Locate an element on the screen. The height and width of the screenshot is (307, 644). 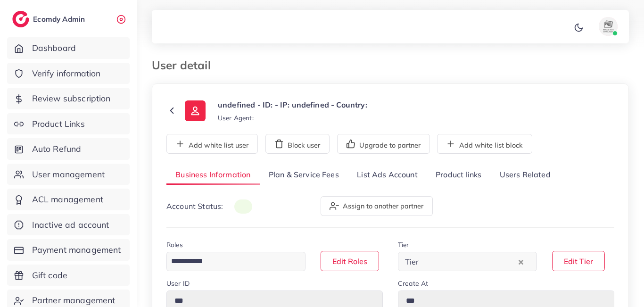
span: Auto Refund is located at coordinates (57, 149).